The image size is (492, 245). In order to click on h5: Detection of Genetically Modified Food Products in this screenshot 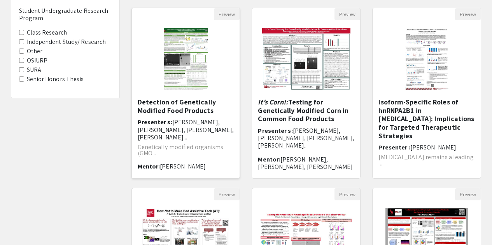, I will do `click(186, 106)`.